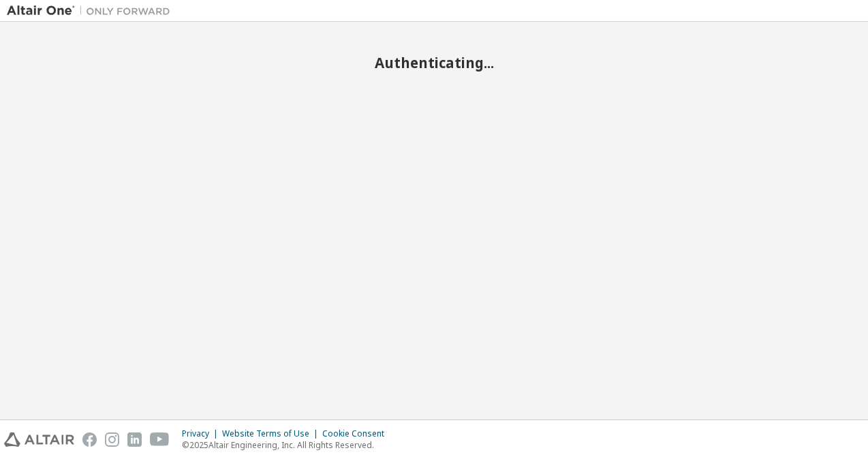 The image size is (868, 459). I want to click on img: altair_logo.svg, so click(39, 439).